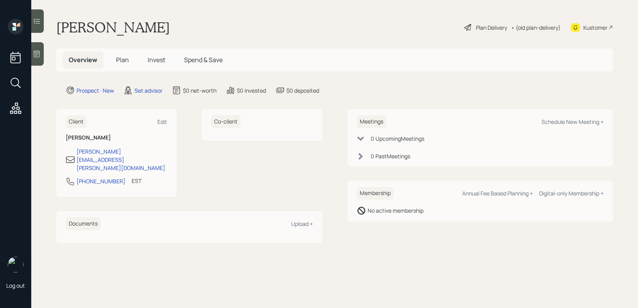 The width and height of the screenshot is (638, 308). I want to click on div: No active membership, so click(396, 210).